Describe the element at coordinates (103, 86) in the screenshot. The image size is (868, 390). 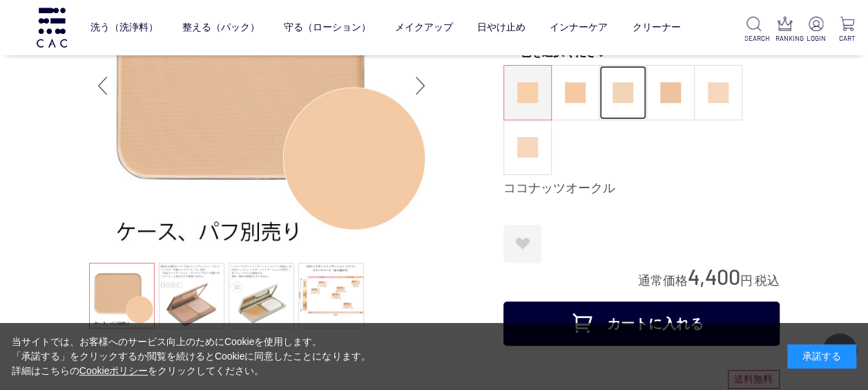
I see `div: Previous slide` at that location.